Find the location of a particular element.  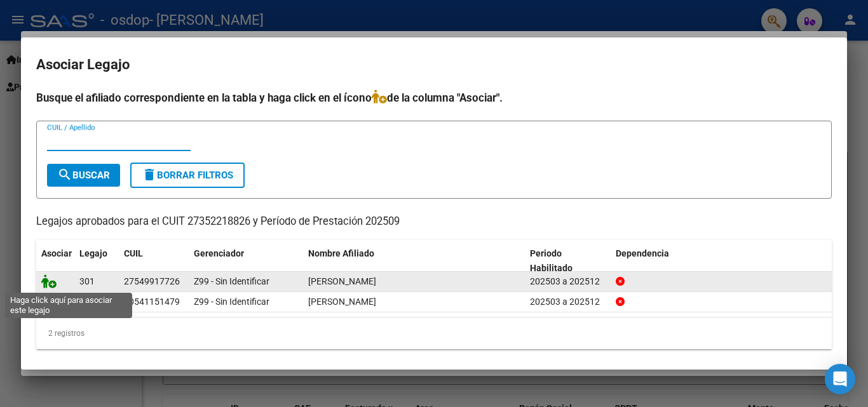

span: Asociar is located at coordinates (57, 253).